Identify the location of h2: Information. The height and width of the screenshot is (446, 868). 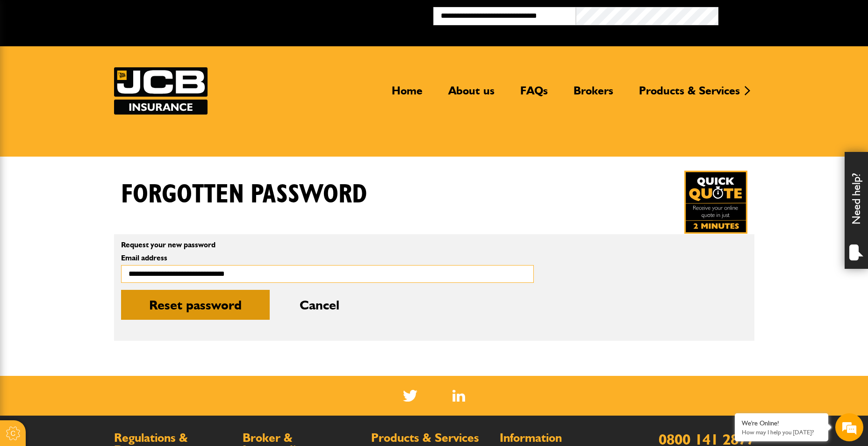
(559, 438).